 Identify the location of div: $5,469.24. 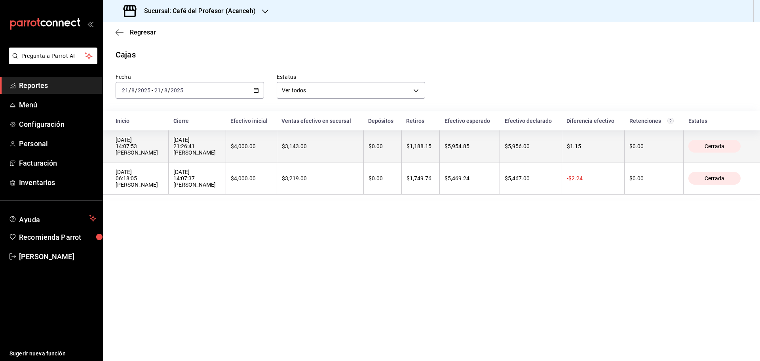
(470, 178).